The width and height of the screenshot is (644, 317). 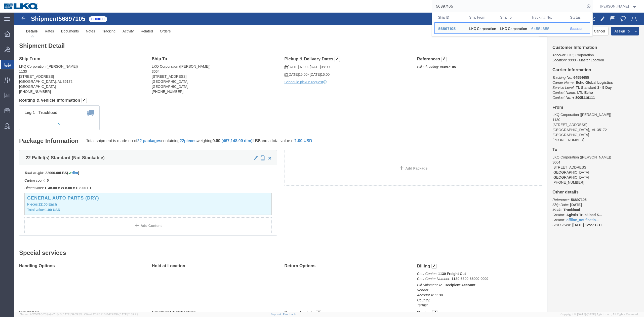 I want to click on th: Ship ID, so click(x=450, y=18).